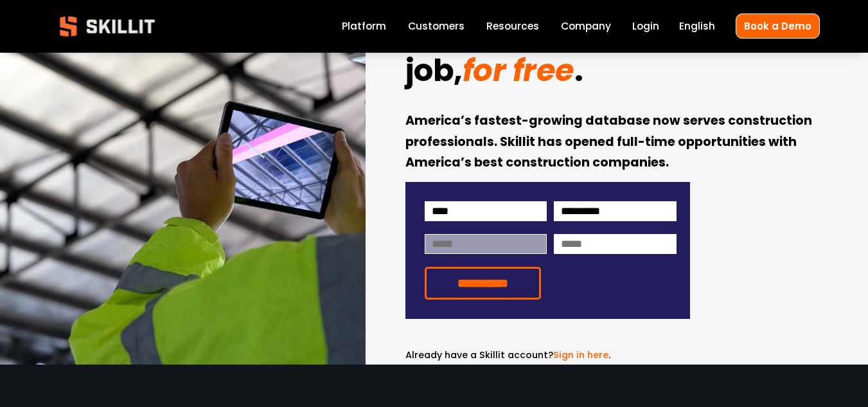 Image resolution: width=868 pixels, height=407 pixels. I want to click on a: Platform, so click(363, 26).